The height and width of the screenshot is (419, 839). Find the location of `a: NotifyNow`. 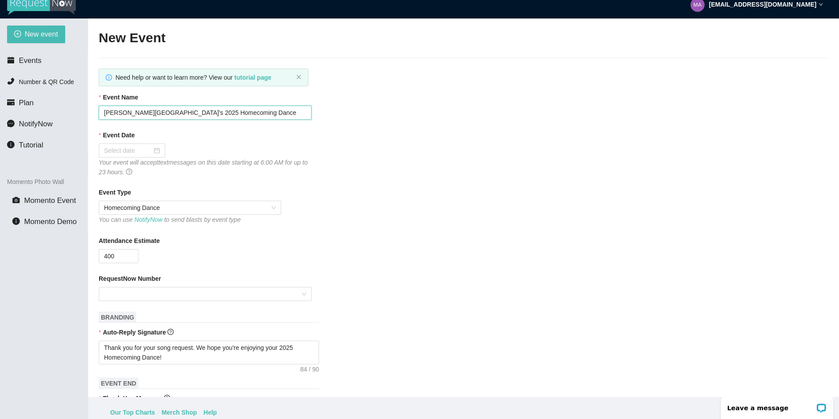

a: NotifyNow is located at coordinates (148, 220).